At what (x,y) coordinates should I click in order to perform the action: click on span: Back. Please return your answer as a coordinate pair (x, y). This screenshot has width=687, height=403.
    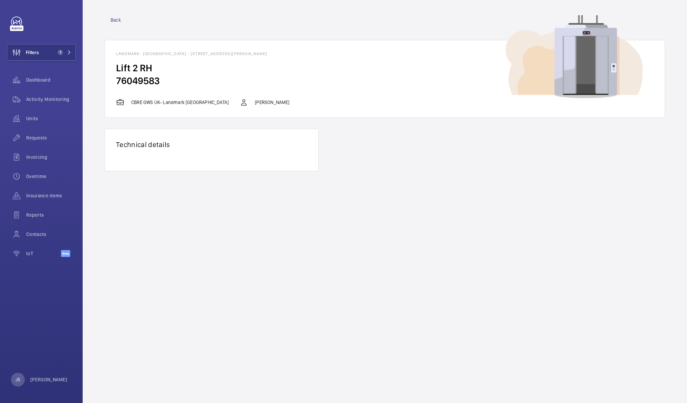
    Looking at the image, I should click on (116, 20).